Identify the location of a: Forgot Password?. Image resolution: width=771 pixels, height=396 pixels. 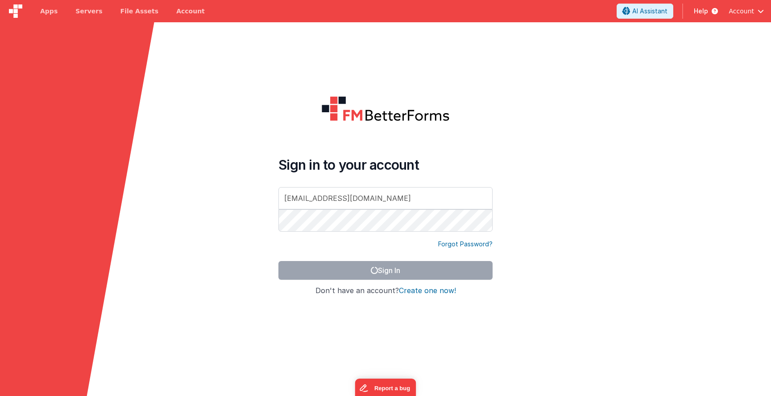
(465, 244).